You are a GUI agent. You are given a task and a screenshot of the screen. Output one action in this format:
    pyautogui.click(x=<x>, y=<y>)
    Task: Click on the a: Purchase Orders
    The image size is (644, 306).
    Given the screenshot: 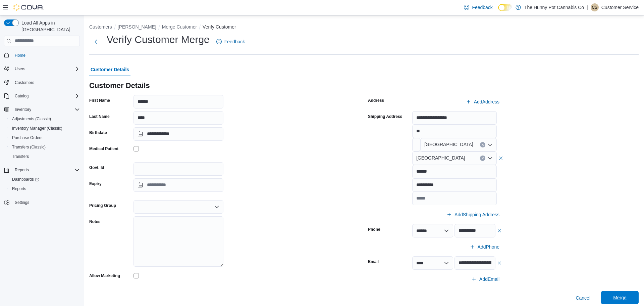 What is the action you would take?
    pyautogui.click(x=27, y=137)
    